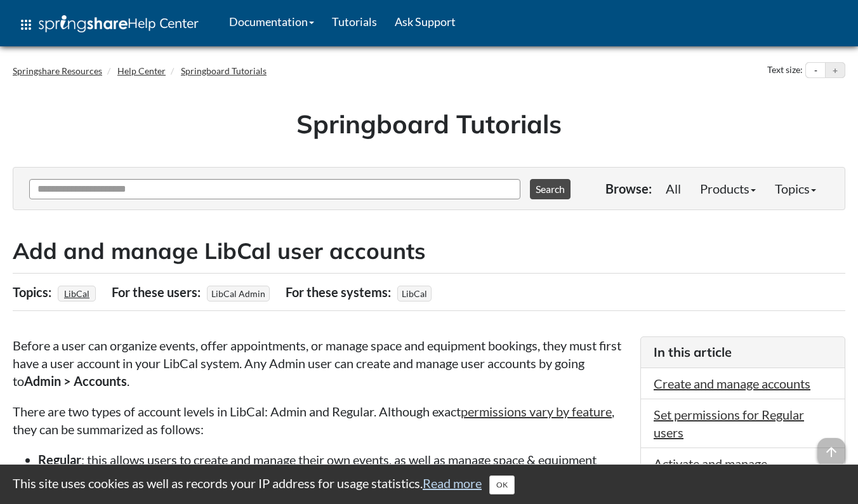 This screenshot has height=504, width=858. I want to click on strong: Regular, so click(59, 459).